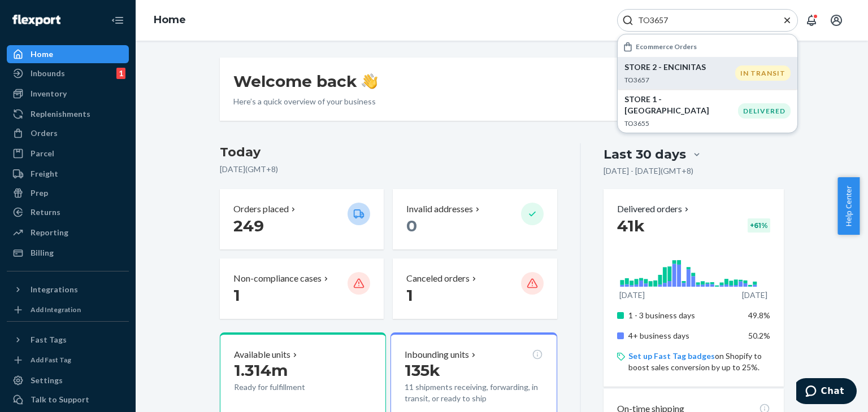 This screenshot has height=412, width=868. I want to click on div: Reporting, so click(49, 232).